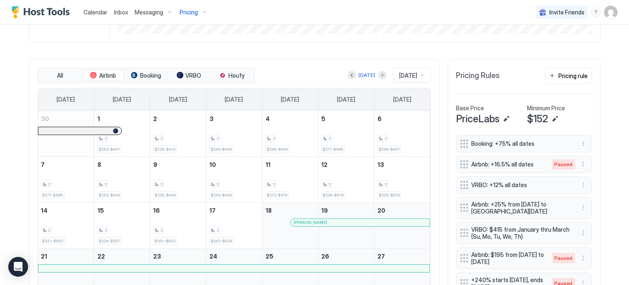 The image size is (629, 285). What do you see at coordinates (107, 76) in the screenshot?
I see `span: Airbnb` at bounding box center [107, 76].